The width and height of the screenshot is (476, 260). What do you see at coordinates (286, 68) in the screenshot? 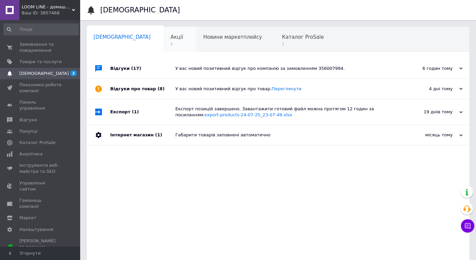
I see `div: У вас новий позитивний відгук про компанію за замовленням 356007994.` at bounding box center [286, 68].